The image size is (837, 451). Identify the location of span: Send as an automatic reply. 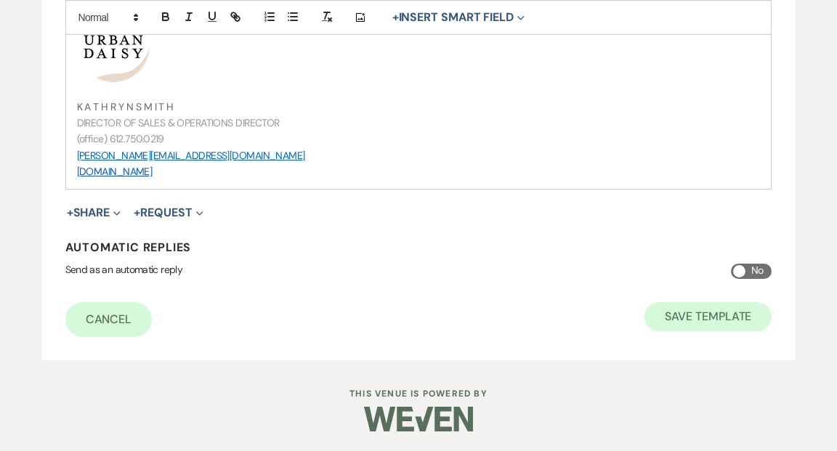
(124, 270).